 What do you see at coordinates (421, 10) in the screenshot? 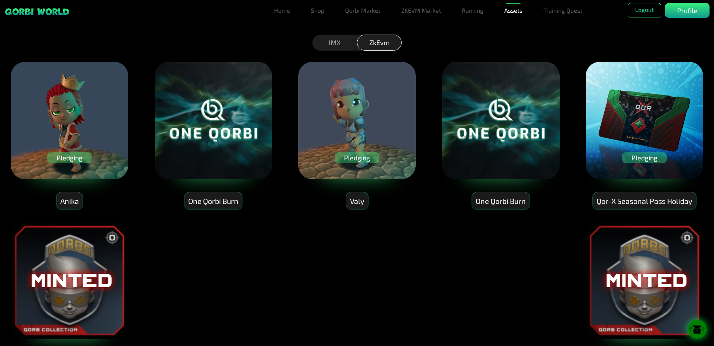
I see `a: ZKEVM Market` at bounding box center [421, 10].